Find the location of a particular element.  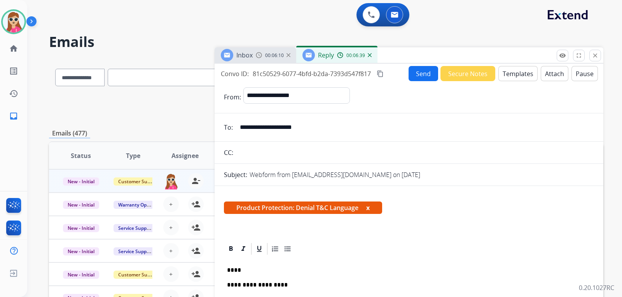

span: Reply is located at coordinates (326, 55).